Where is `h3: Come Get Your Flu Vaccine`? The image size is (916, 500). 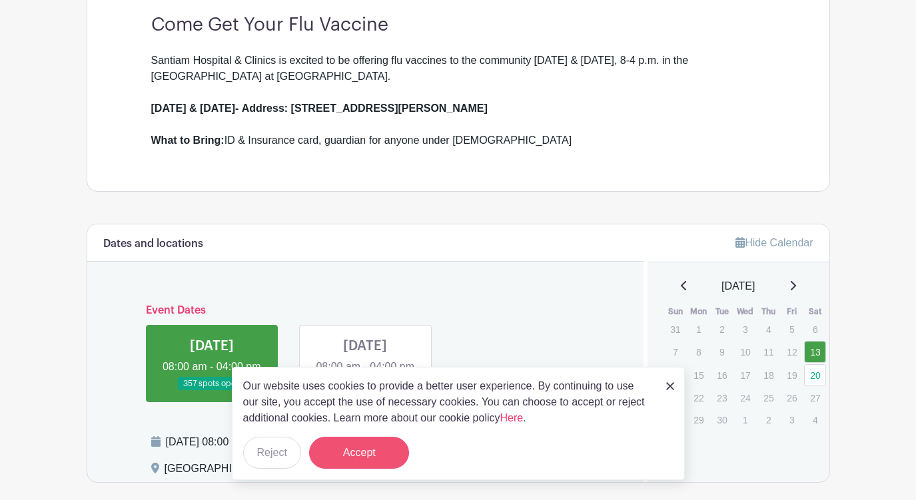
h3: Come Get Your Flu Vaccine is located at coordinates (458, 25).